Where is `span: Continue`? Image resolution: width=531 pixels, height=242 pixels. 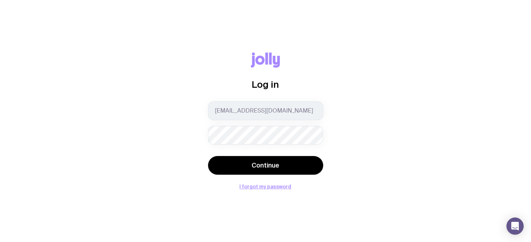
span: Continue is located at coordinates (265, 166).